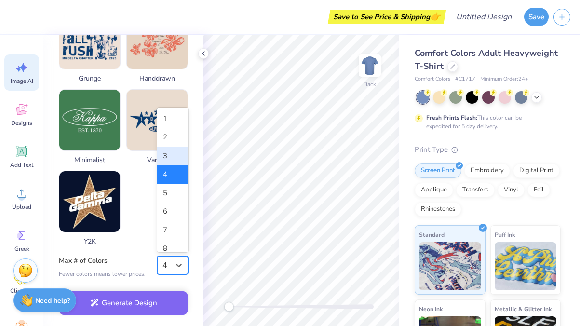 The height and width of the screenshot is (326, 580). Describe the element at coordinates (102, 274) in the screenshot. I see `div: Fewer colors means lower prices.` at that location.